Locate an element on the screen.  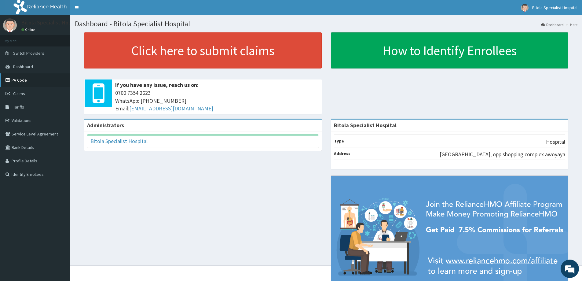
li: Here is located at coordinates (571, 24).